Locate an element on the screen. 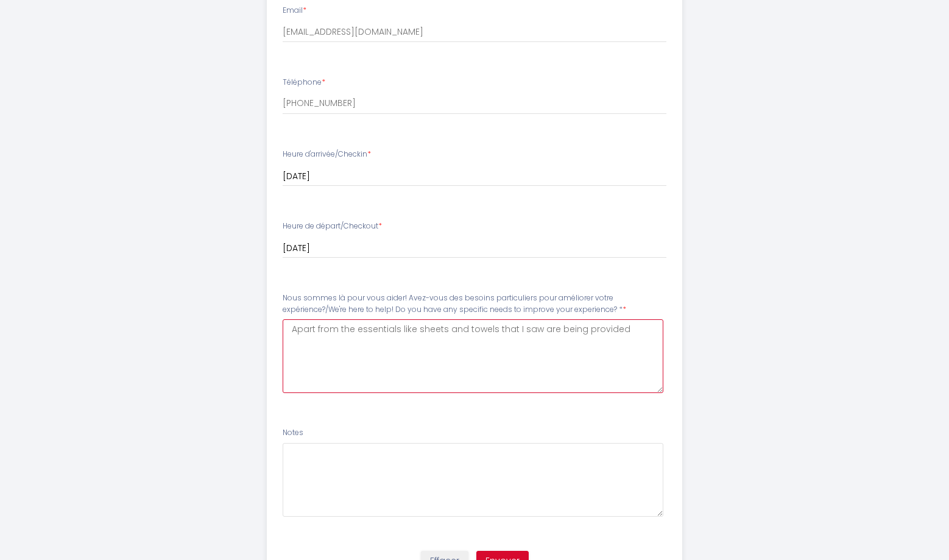 Image resolution: width=949 pixels, height=560 pixels. label: Téléphone is located at coordinates (304, 82).